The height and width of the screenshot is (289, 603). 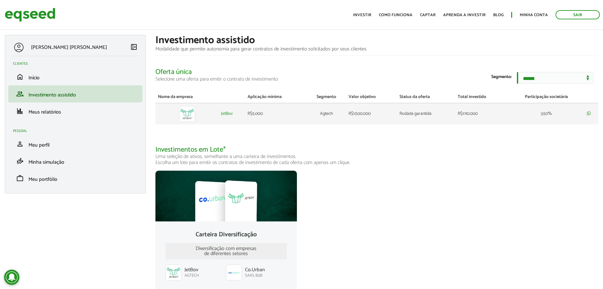 I want to click on td: R$5.000, so click(x=276, y=113).